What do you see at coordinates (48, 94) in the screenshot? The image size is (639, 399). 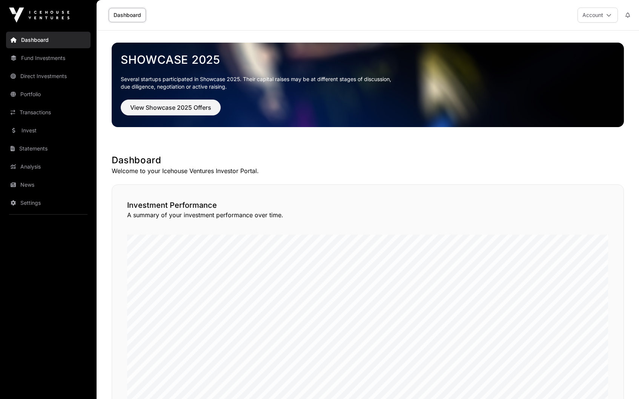 I see `a: Portfolio` at bounding box center [48, 94].